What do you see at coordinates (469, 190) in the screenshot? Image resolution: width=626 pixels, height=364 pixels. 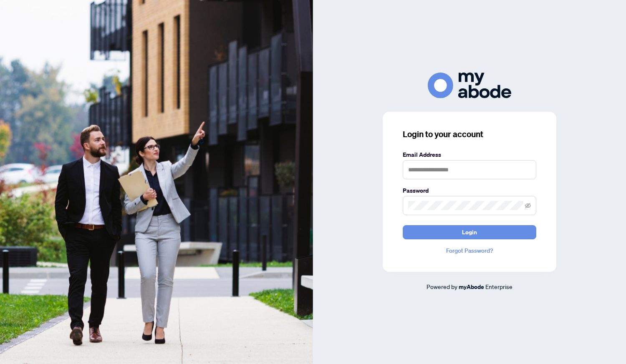 I see `label: Password` at bounding box center [469, 190].